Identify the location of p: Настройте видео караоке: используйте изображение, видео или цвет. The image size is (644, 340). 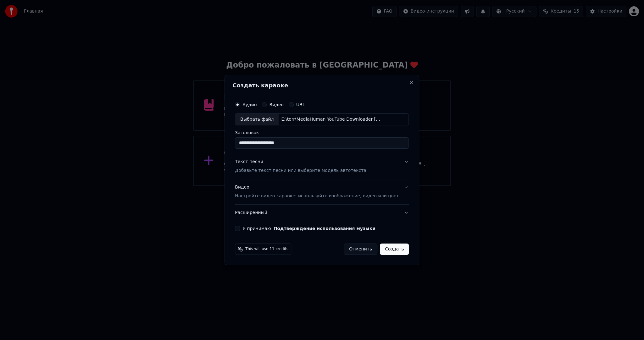
(317, 196).